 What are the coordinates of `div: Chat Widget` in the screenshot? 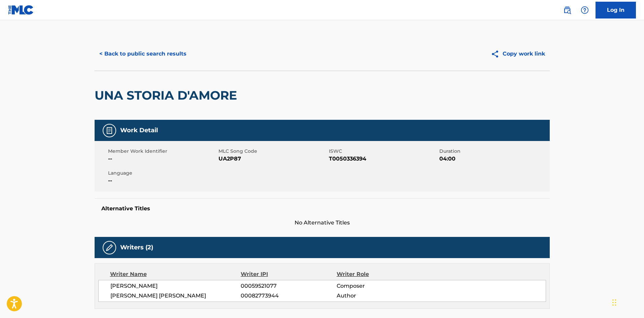 It's located at (627, 302).